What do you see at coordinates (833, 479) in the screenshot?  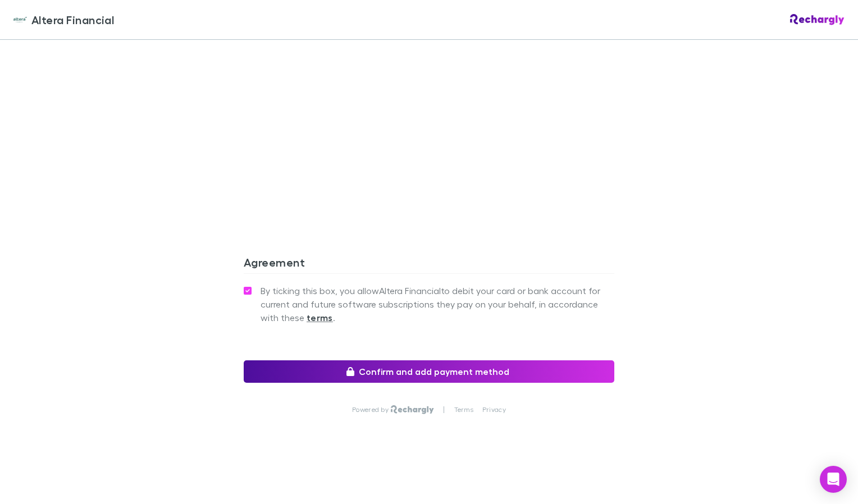 I see `div: Open Intercom Messenger` at bounding box center [833, 479].